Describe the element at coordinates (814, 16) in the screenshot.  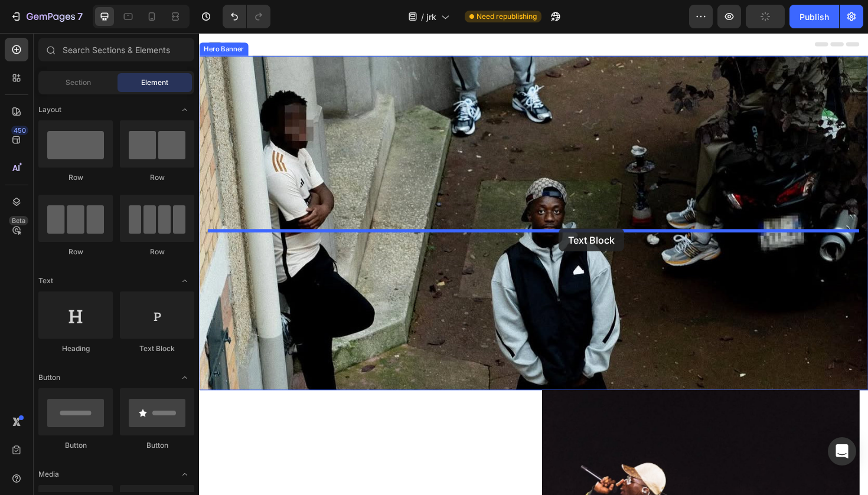
I see `div: Publish` at that location.